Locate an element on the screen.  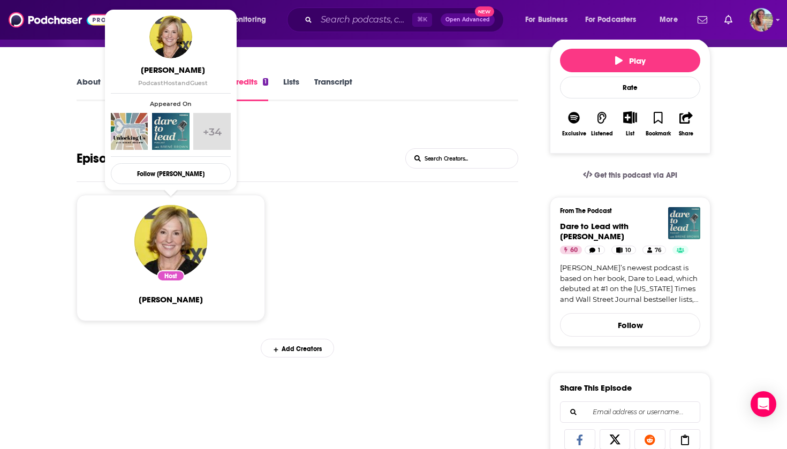
div: Add Creators is located at coordinates (297, 348).